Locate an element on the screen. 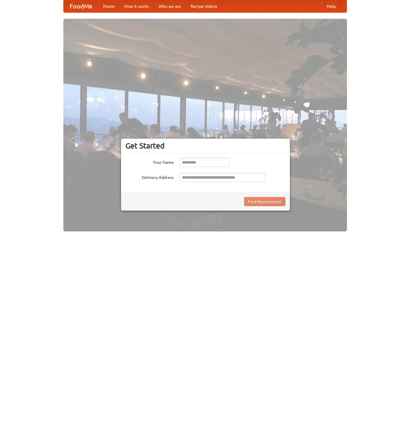  button: Find Restaurants! is located at coordinates (265, 202).